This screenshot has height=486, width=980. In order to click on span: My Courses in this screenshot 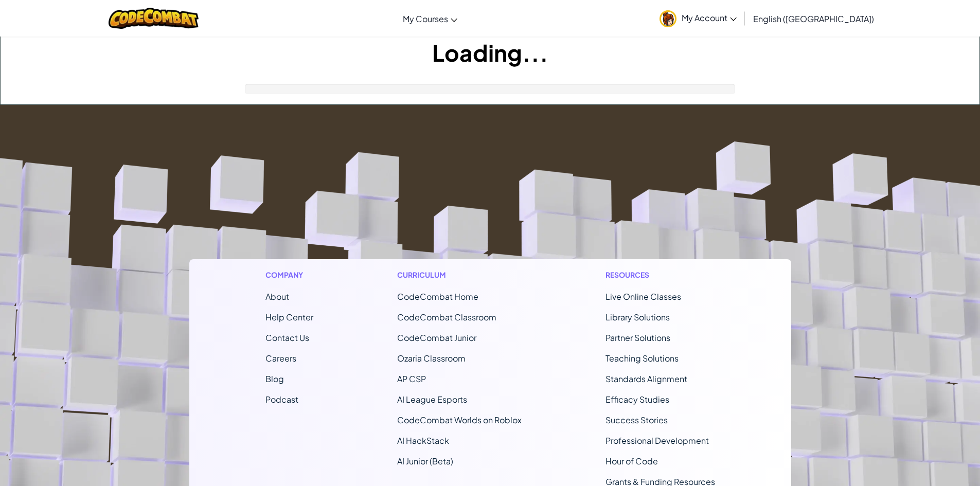, I will do `click(426, 18)`.